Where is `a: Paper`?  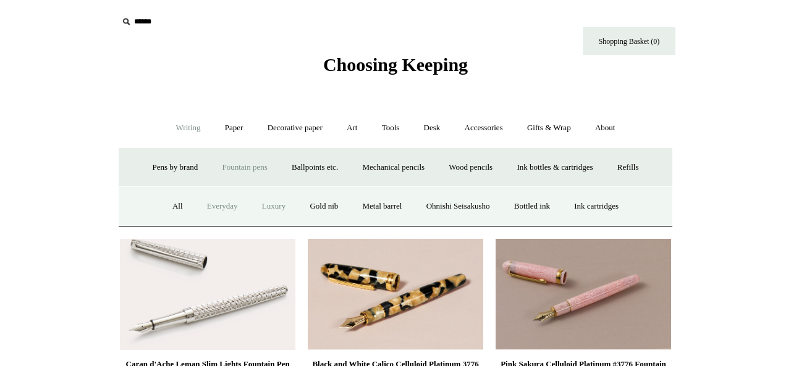
a: Paper is located at coordinates (234, 128).